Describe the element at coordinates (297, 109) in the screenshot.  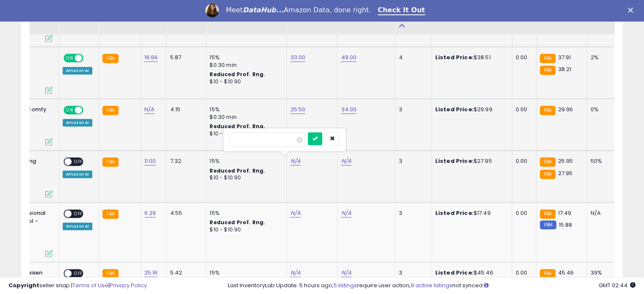
I see `a: 25.50` at that location.